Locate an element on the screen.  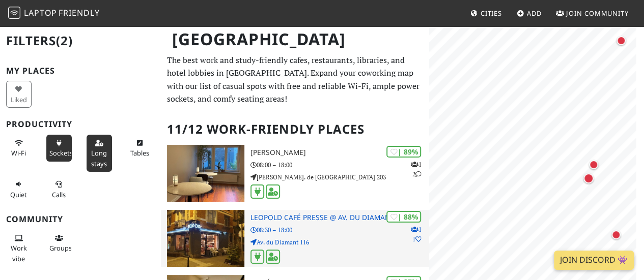
h3: Leopold Café Presse @ Av. du Diamant is located at coordinates (340, 218).